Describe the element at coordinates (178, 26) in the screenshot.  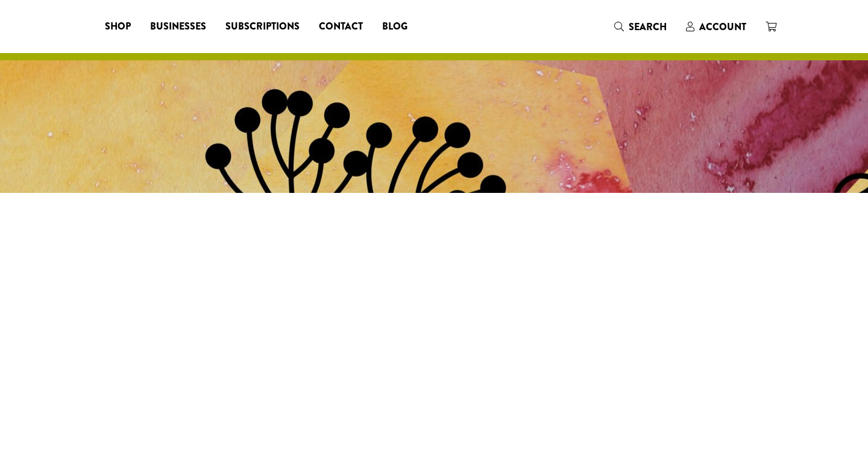
I see `span: Businesses` at that location.